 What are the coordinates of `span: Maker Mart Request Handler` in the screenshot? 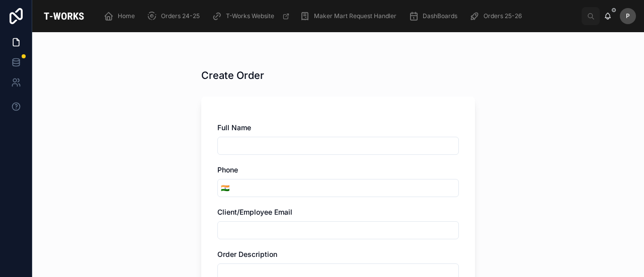 It's located at (355, 16).